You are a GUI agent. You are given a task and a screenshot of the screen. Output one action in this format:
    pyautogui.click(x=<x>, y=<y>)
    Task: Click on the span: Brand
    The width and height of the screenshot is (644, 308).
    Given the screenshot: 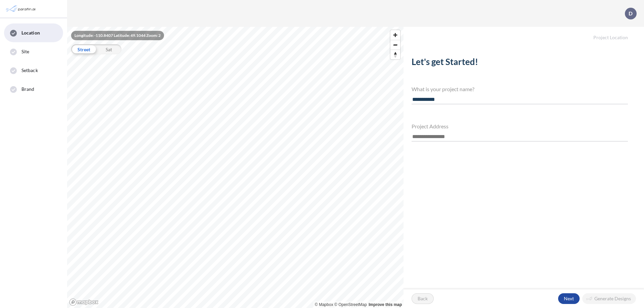 What is the action you would take?
    pyautogui.click(x=28, y=89)
    